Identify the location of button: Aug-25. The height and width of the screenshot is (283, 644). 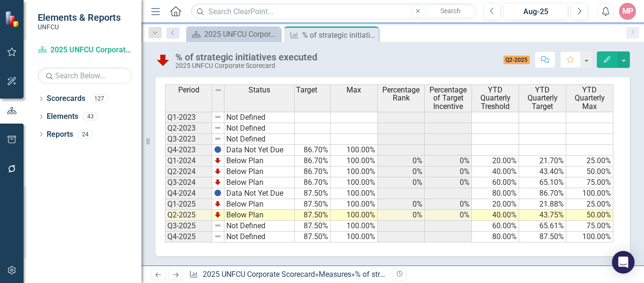
(536, 11).